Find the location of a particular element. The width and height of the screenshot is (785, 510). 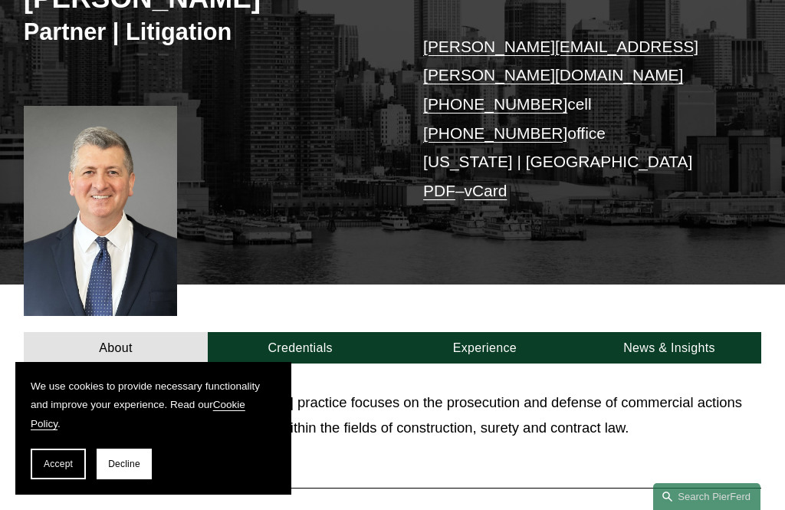

section: Cookie banner is located at coordinates (153, 428).